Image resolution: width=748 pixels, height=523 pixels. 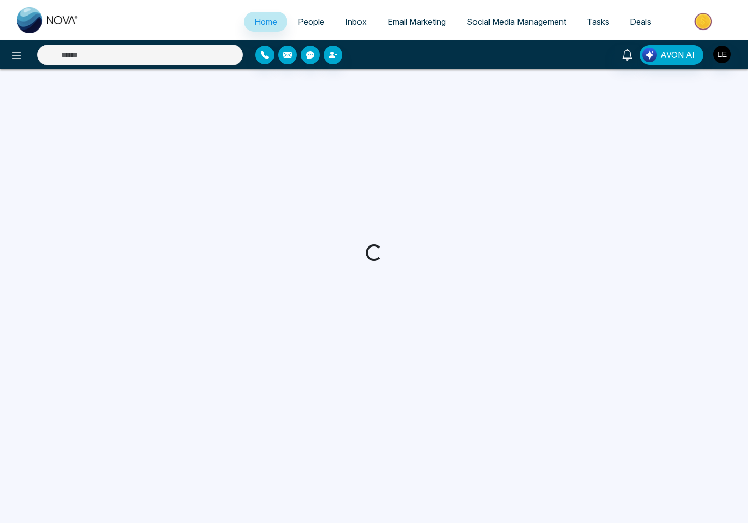 What do you see at coordinates (356, 22) in the screenshot?
I see `a: Inbox` at bounding box center [356, 22].